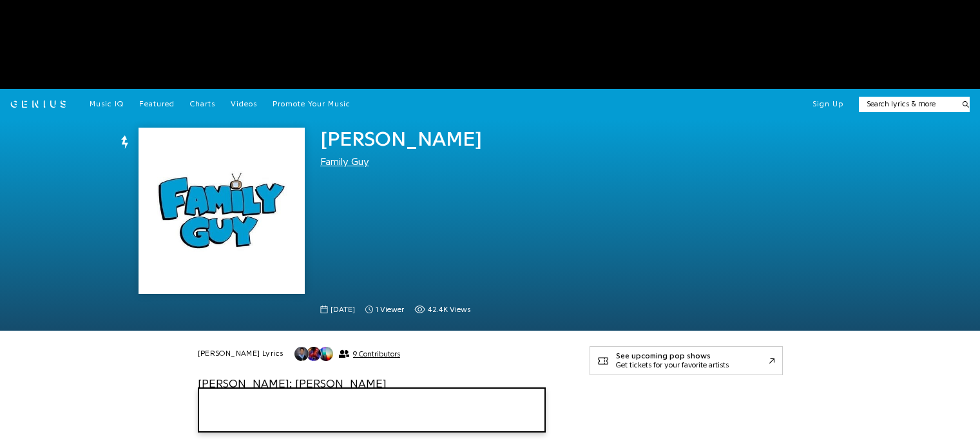 This screenshot has height=448, width=980. What do you see at coordinates (312, 104) in the screenshot?
I see `span: Promote Your Music` at bounding box center [312, 104].